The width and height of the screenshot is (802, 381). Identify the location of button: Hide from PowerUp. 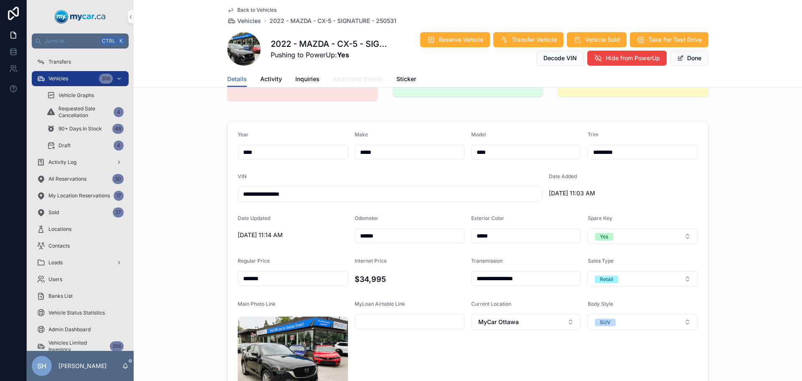
(627, 58).